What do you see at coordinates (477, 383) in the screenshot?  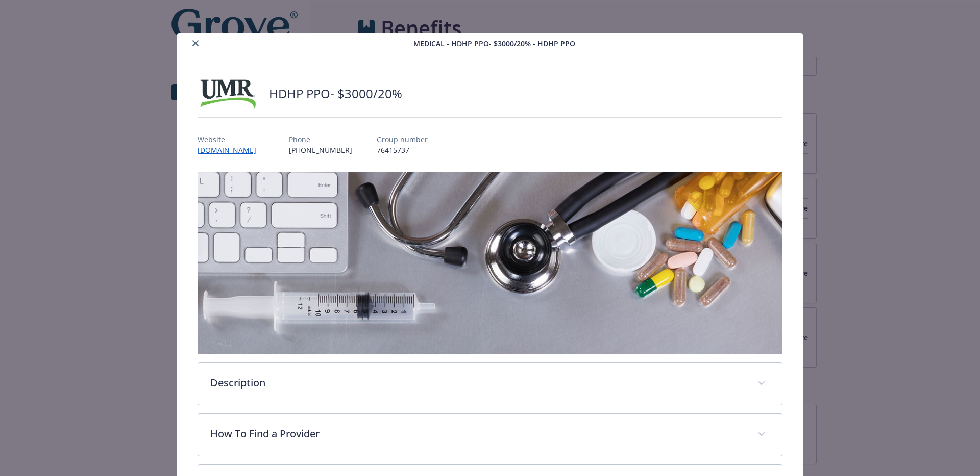 I see `p: Description` at bounding box center [477, 383].